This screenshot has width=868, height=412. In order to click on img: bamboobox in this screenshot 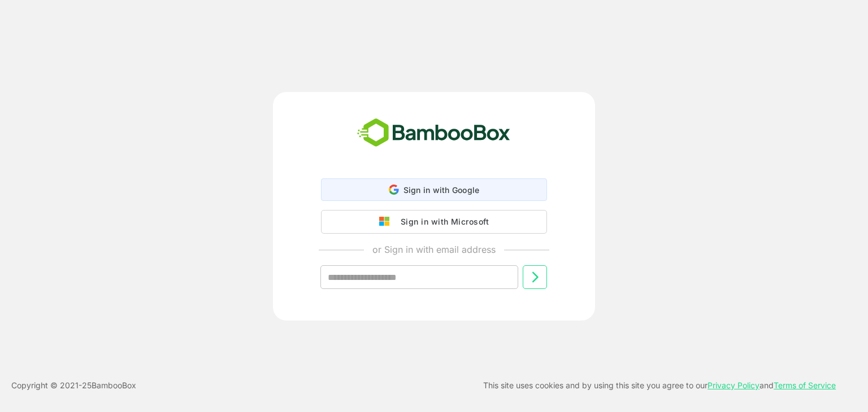, I will do `click(434, 133)`.